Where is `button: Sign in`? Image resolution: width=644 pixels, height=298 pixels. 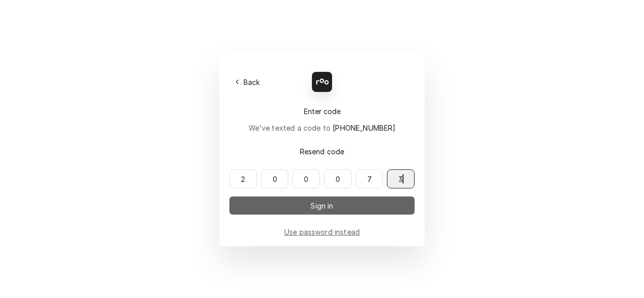 button: Sign in is located at coordinates (322, 206).